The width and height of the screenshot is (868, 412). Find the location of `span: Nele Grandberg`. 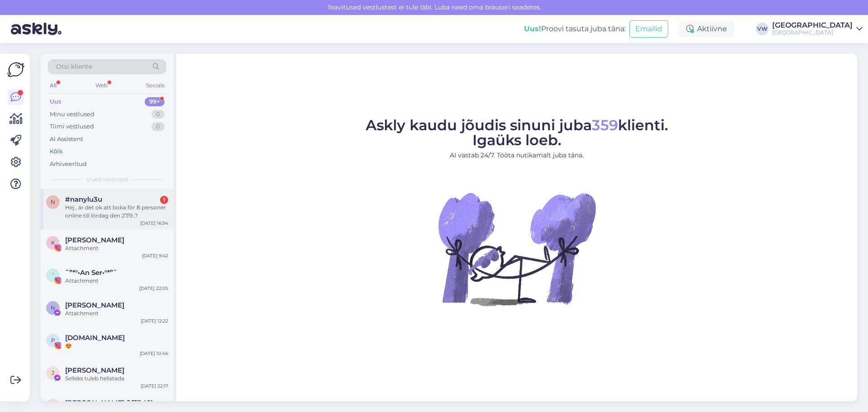

span: Nele Grandberg is located at coordinates (94, 305).